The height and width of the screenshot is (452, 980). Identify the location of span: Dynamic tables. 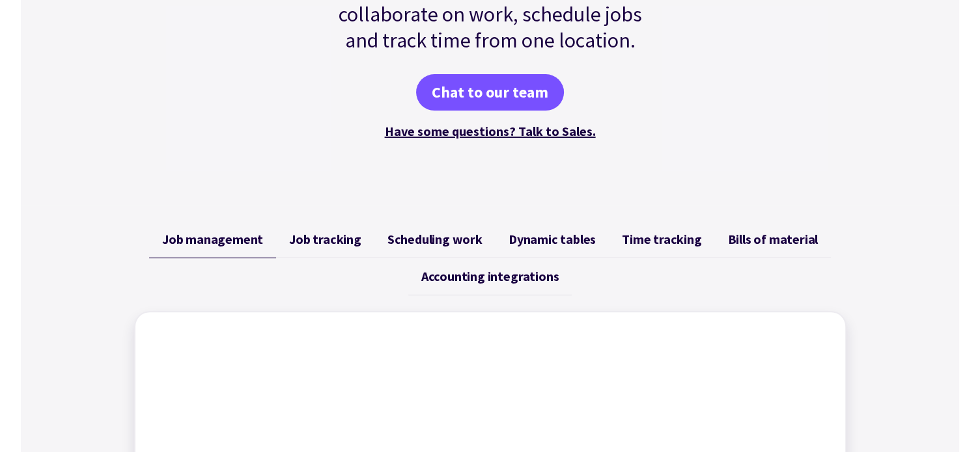
(553, 239).